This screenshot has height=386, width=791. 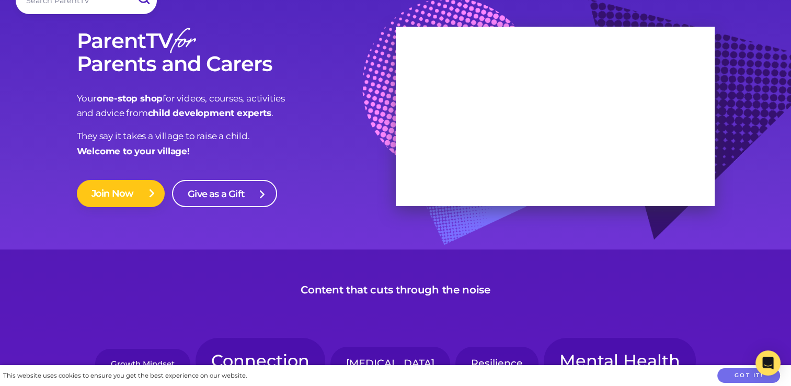 I want to click on a: Resilience, so click(x=497, y=363).